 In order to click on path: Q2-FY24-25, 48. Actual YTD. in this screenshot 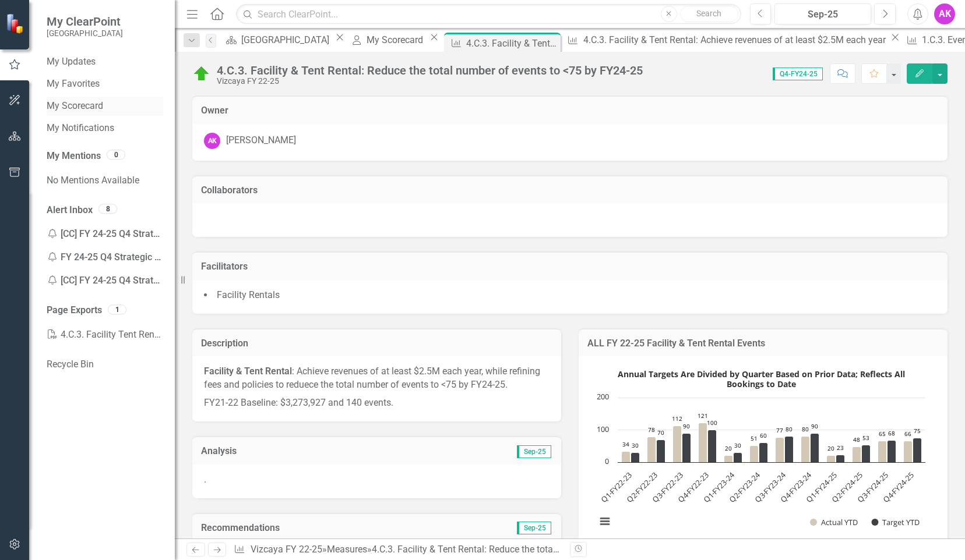, I will do `click(857, 455)`.